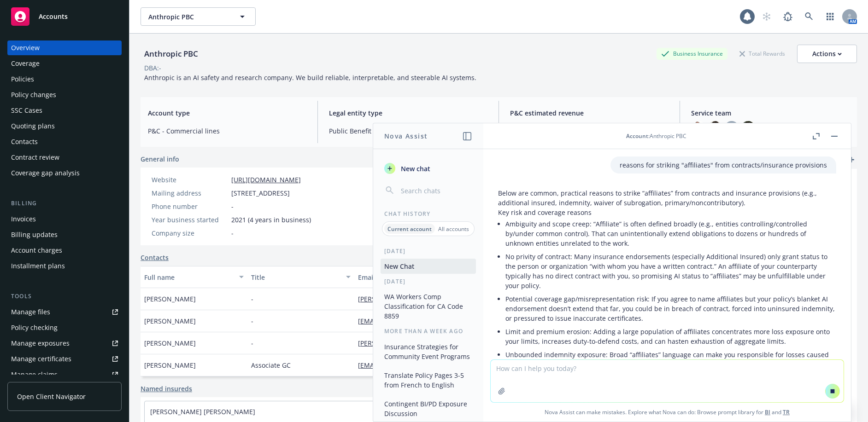 This screenshot has height=422, width=868. I want to click on h1: Nova Assist, so click(406, 136).